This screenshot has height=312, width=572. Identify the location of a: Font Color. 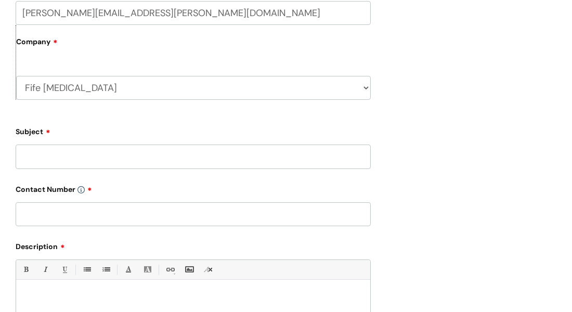
(128, 269).